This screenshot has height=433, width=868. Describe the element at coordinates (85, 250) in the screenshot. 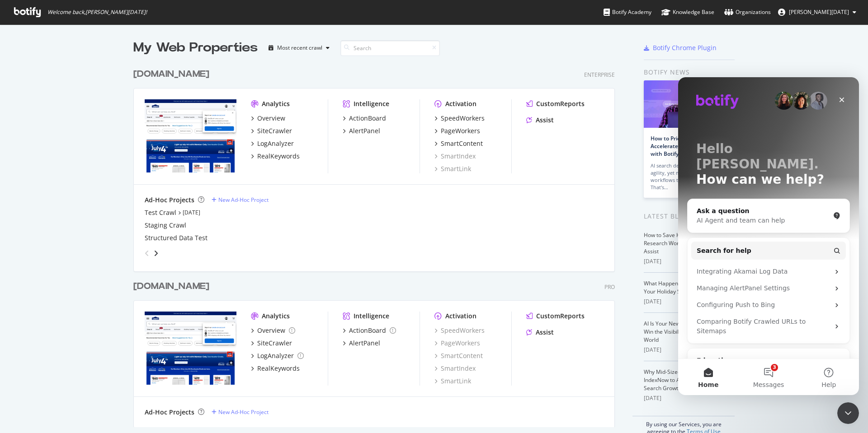

I see `div: Comparing Botify Crawled URLs to Sitemaps` at that location.